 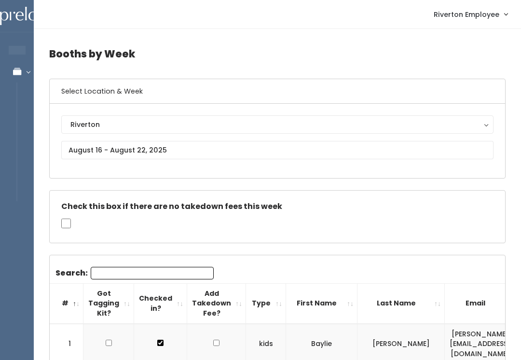 What do you see at coordinates (277, 91) in the screenshot?
I see `h6: Select Location & Week` at bounding box center [277, 91].